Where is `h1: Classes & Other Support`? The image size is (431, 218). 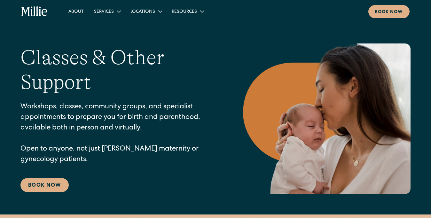
h1: Classes & Other Support is located at coordinates (119, 70).